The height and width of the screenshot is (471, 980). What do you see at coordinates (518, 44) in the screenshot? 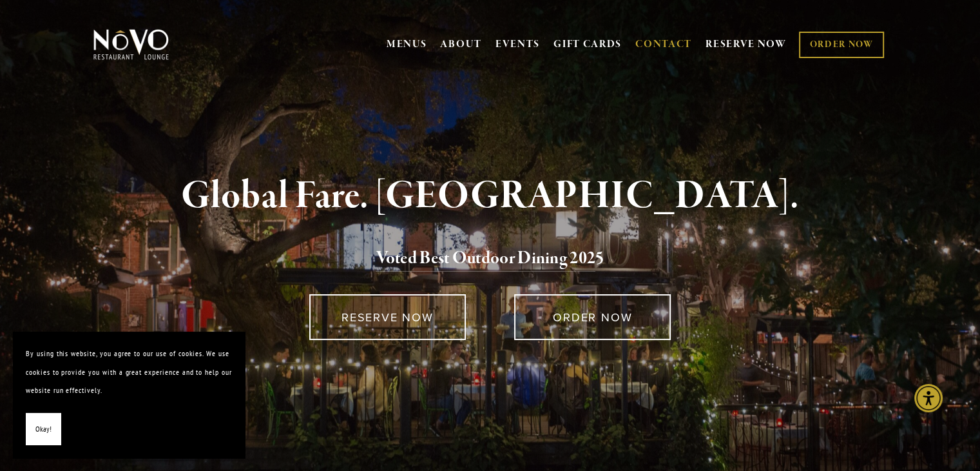
I see `a: EVENTS` at bounding box center [518, 44].